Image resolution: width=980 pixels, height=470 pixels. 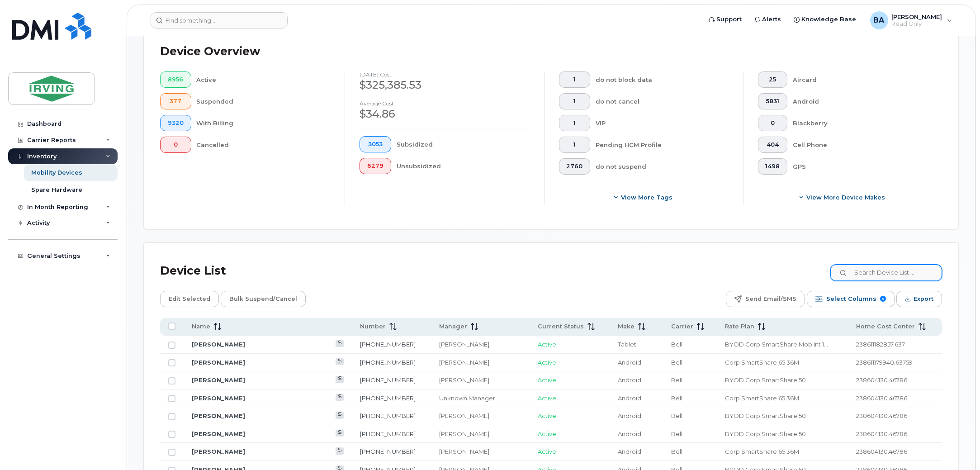 What do you see at coordinates (773, 80) in the screenshot?
I see `span: 25` at bounding box center [773, 80].